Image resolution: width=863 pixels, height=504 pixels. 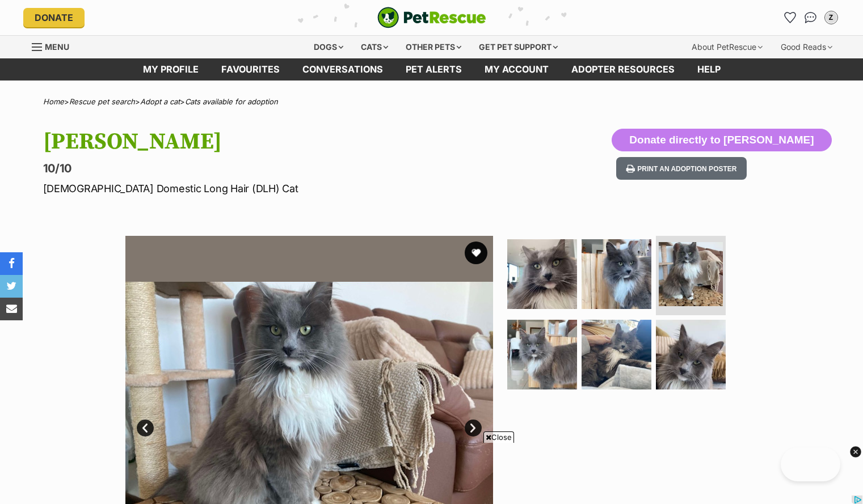 I want to click on a: Conversations, so click(x=811, y=18).